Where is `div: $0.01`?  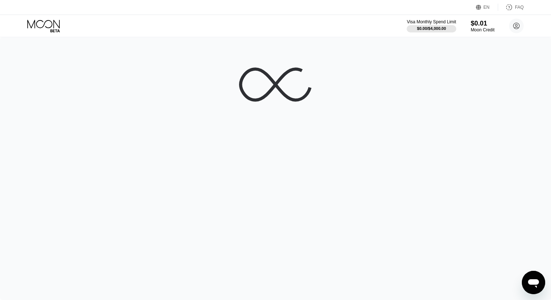
div: $0.01 is located at coordinates (483, 23).